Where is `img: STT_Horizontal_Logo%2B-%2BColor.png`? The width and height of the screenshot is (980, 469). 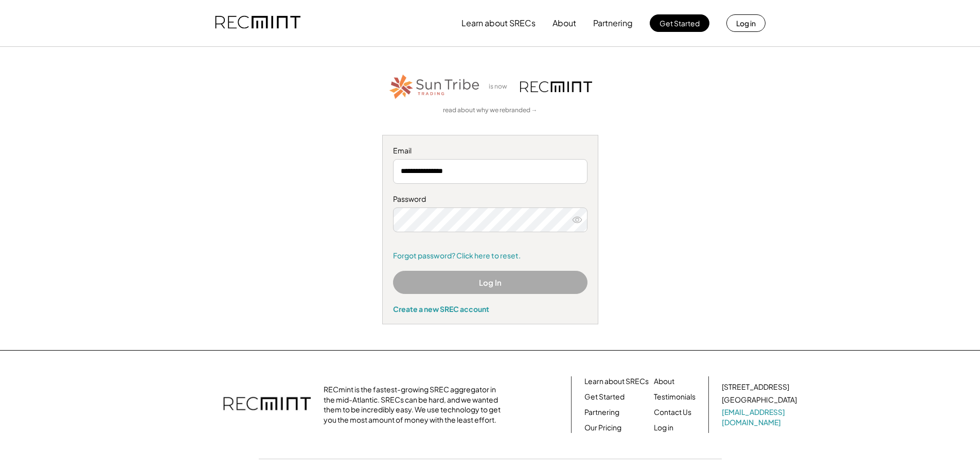 img: STT_Horizontal_Logo%2B-%2BColor.png is located at coordinates (434, 86).